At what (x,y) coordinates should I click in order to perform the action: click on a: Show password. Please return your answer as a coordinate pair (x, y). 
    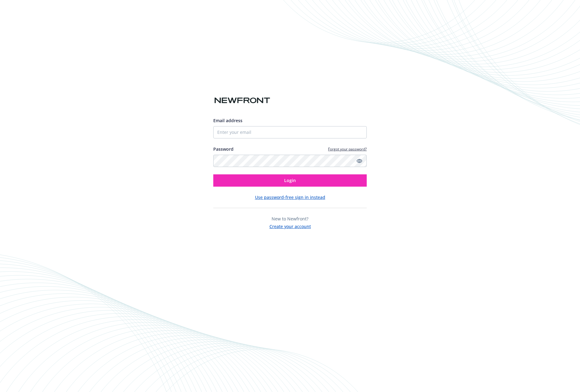
    Looking at the image, I should click on (360, 161).